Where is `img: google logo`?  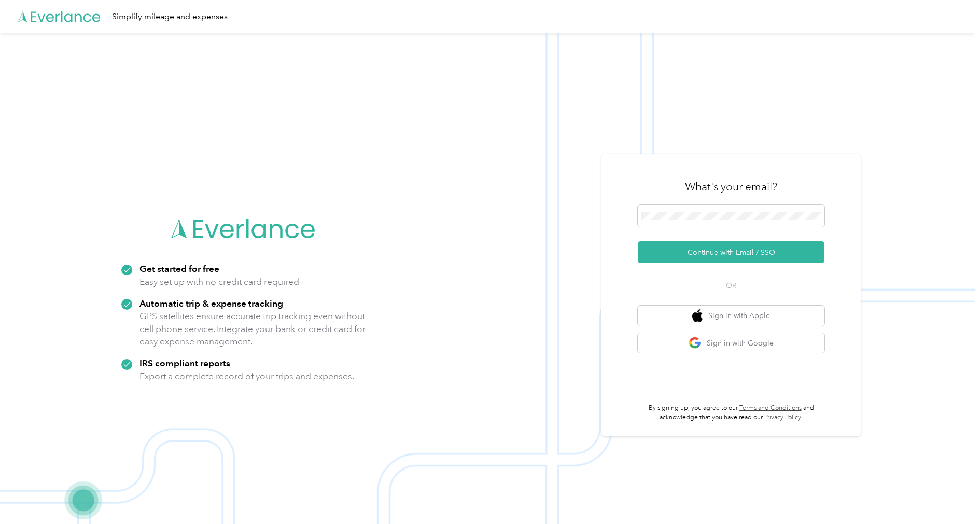 img: google logo is located at coordinates (695, 343).